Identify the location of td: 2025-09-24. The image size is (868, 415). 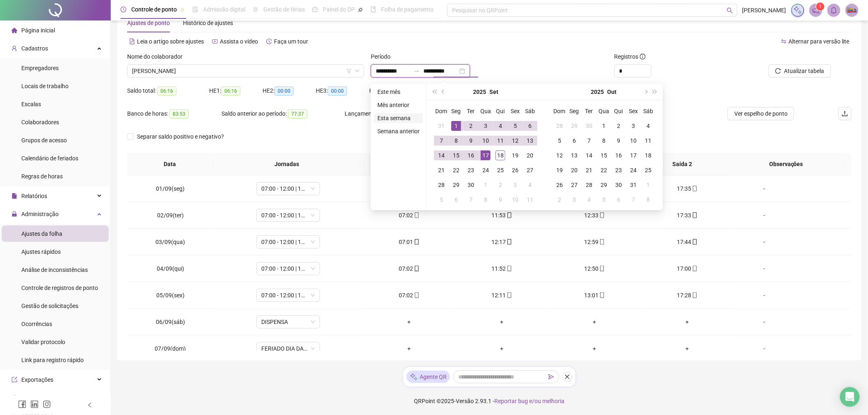
(485, 170).